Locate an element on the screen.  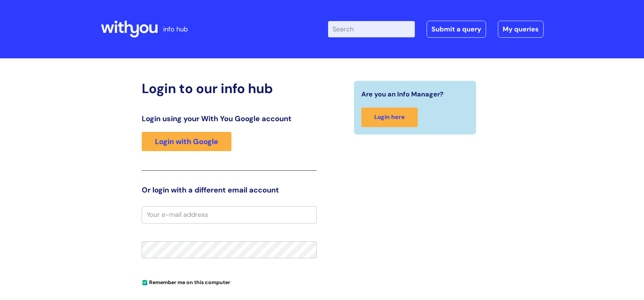
h3: Login using your With You Google account is located at coordinates (229, 118).